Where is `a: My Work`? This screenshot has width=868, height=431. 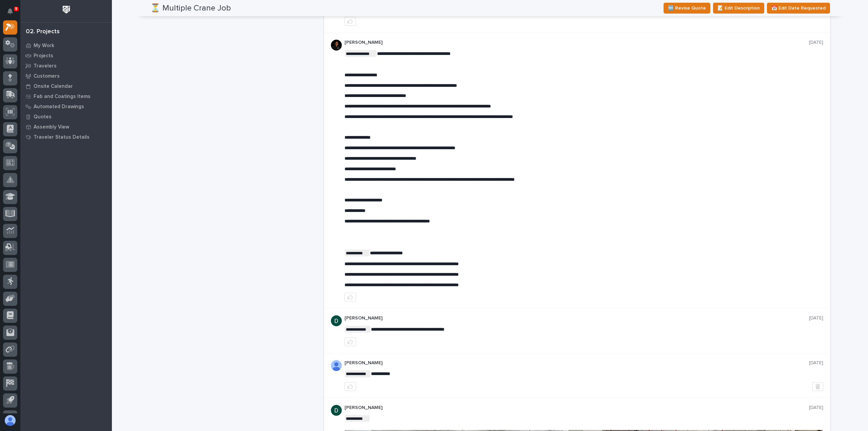 a: My Work is located at coordinates (66, 45).